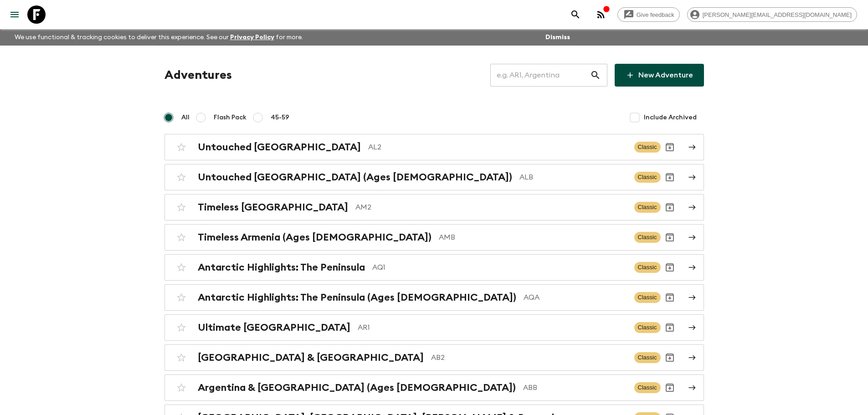  Describe the element at coordinates (575, 14) in the screenshot. I see `button: search adventures` at that location.